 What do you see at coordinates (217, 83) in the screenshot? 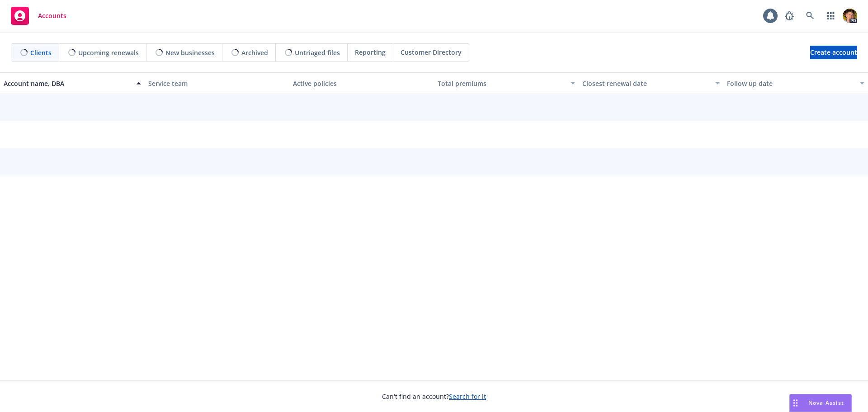
I see `button: Service team` at bounding box center [217, 83].